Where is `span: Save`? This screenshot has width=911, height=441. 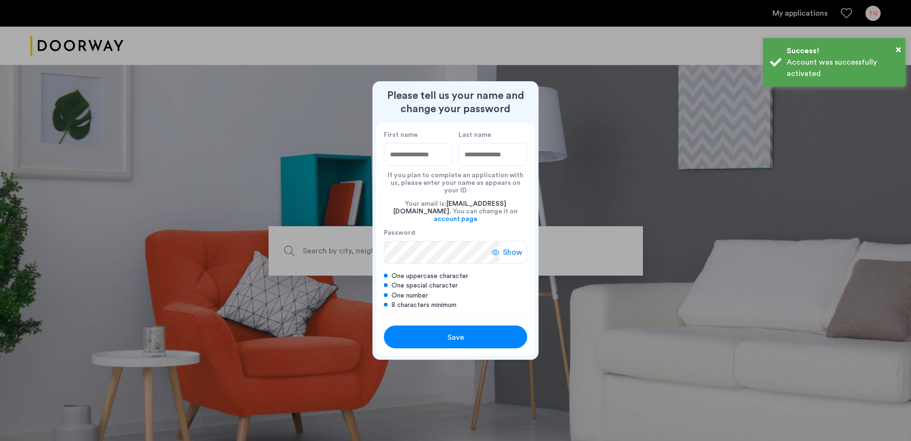 span: Save is located at coordinates (456, 337).